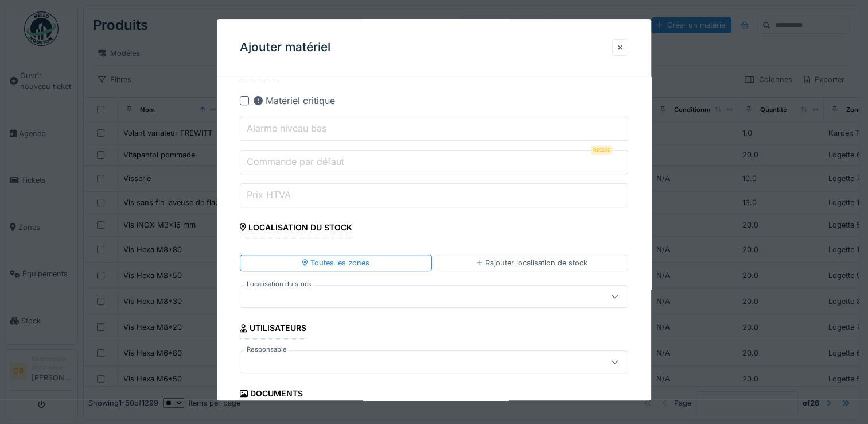  Describe the element at coordinates (532, 262) in the screenshot. I see `div: Rajouter localisation de stock` at that location.